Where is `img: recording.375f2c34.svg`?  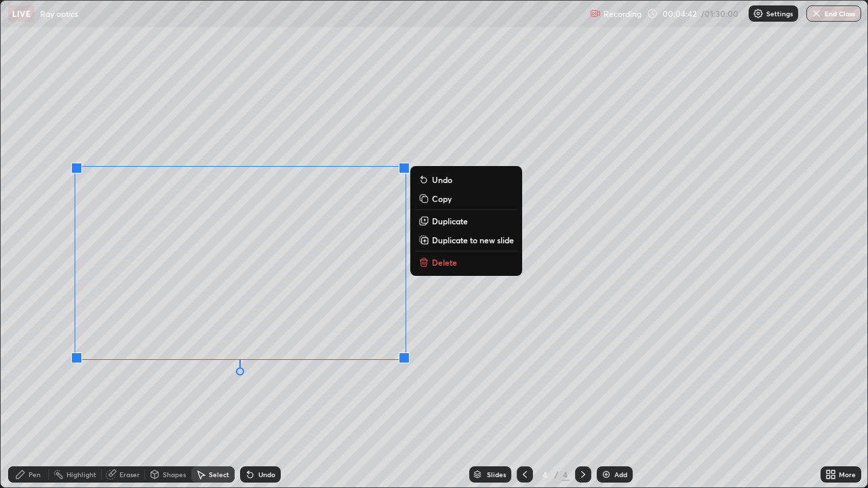
img: recording.375f2c34.svg is located at coordinates (596, 14).